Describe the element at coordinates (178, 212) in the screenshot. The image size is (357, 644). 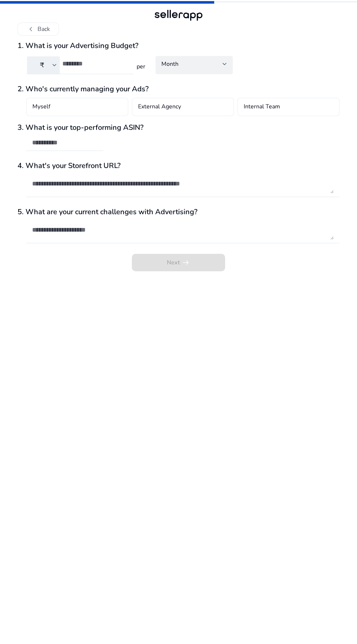
I see `h3: 5. What are your current challenges with Advertising?` at that location.